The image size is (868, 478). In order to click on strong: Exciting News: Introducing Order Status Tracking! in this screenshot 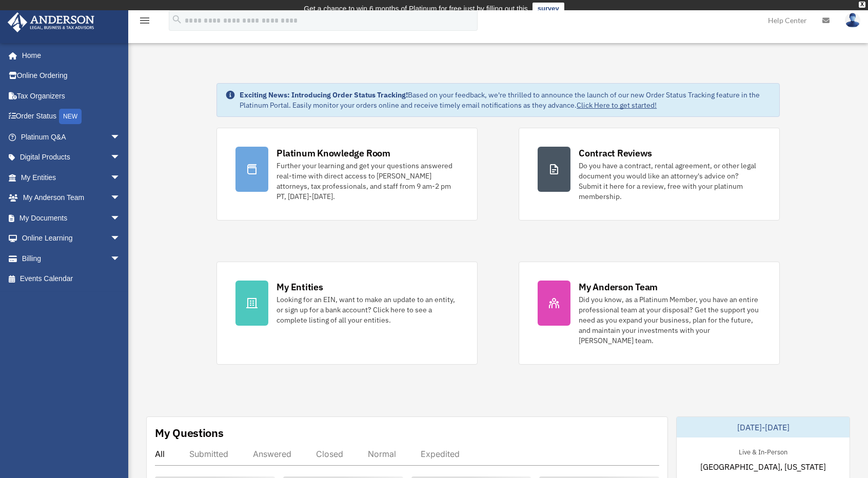, I will do `click(324, 95)`.